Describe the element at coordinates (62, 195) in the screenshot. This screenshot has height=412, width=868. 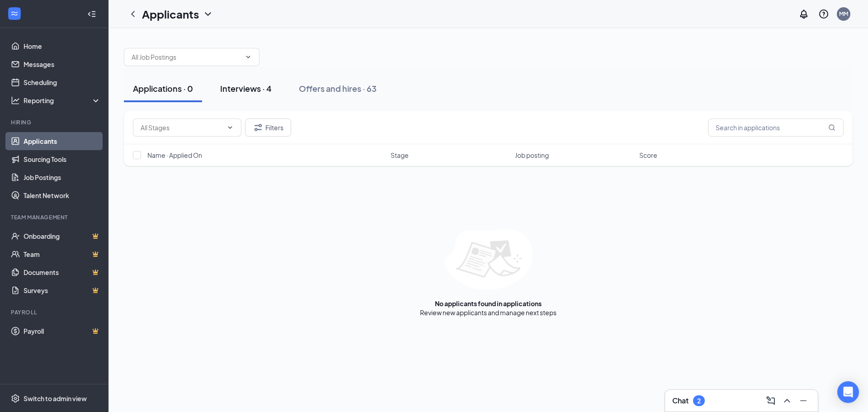
I see `a: Talent Network` at that location.